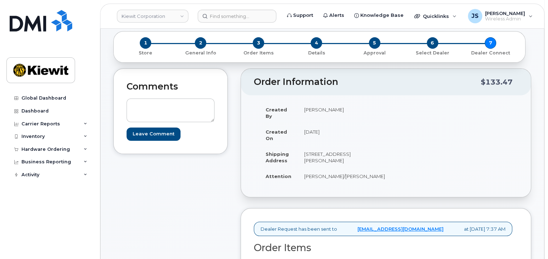  Describe the element at coordinates (505, 19) in the screenshot. I see `span: Wireless Admin` at that location.